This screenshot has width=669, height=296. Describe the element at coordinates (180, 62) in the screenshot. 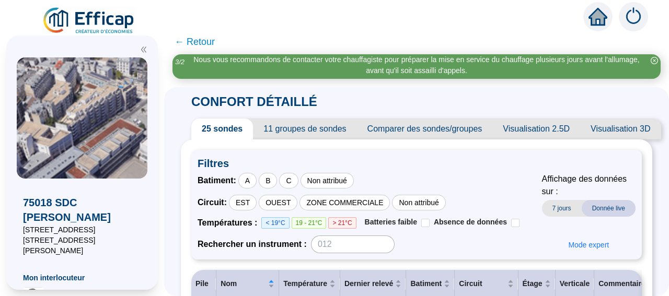

I see `i: 3 / 2` at that location.